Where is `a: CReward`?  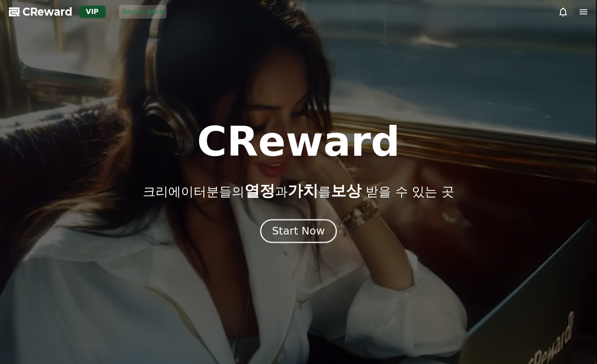 a: CReward is located at coordinates (40, 12).